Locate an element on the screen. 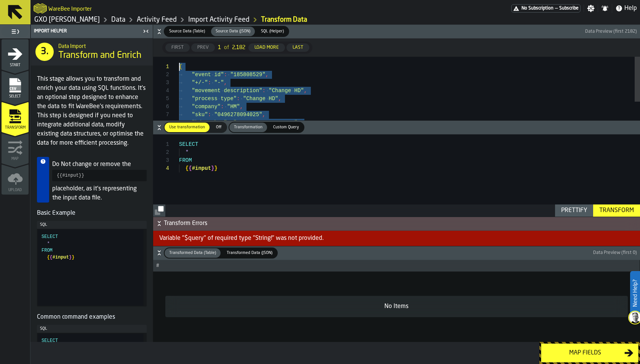 The width and height of the screenshot is (640, 364). div: 2 is located at coordinates (161, 75).